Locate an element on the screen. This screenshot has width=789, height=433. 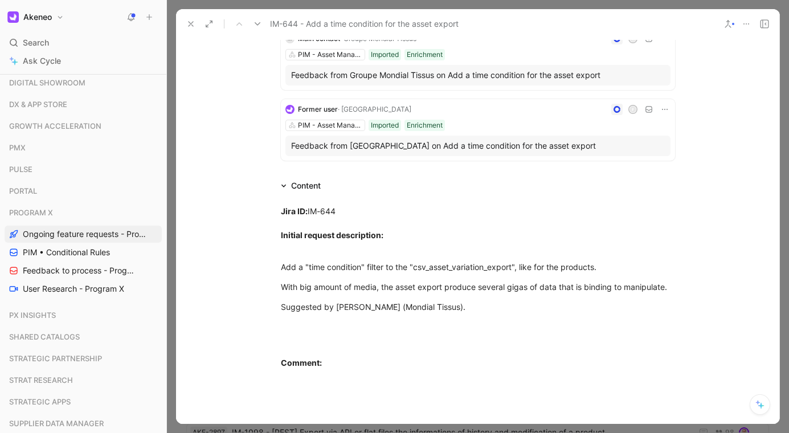
img: logo is located at coordinates (290, 109).